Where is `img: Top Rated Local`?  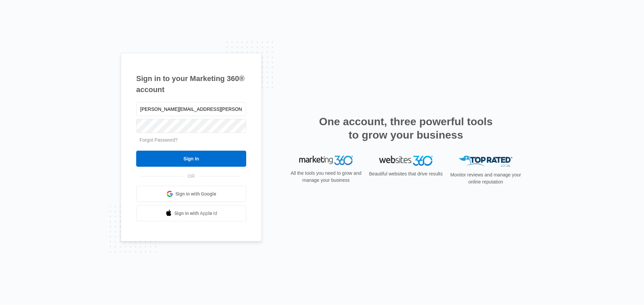
img: Top Rated Local is located at coordinates (486, 161).